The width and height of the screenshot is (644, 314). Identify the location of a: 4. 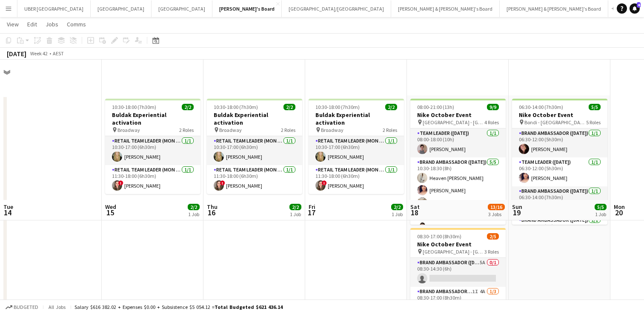
(635, 8).